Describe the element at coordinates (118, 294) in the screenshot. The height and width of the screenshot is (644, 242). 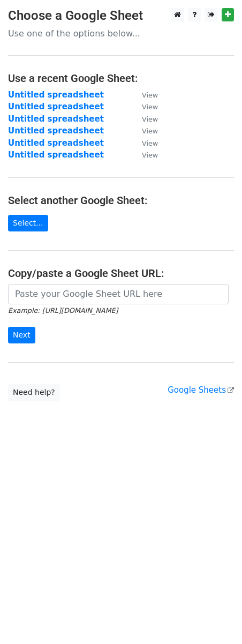
I see `input: Paste your Google Sheet URL here` at that location.